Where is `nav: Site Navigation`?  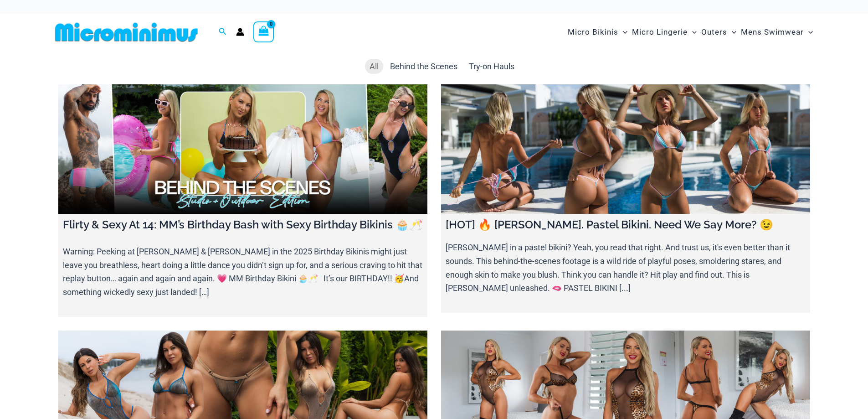 nav: Site Navigation is located at coordinates (690, 32).